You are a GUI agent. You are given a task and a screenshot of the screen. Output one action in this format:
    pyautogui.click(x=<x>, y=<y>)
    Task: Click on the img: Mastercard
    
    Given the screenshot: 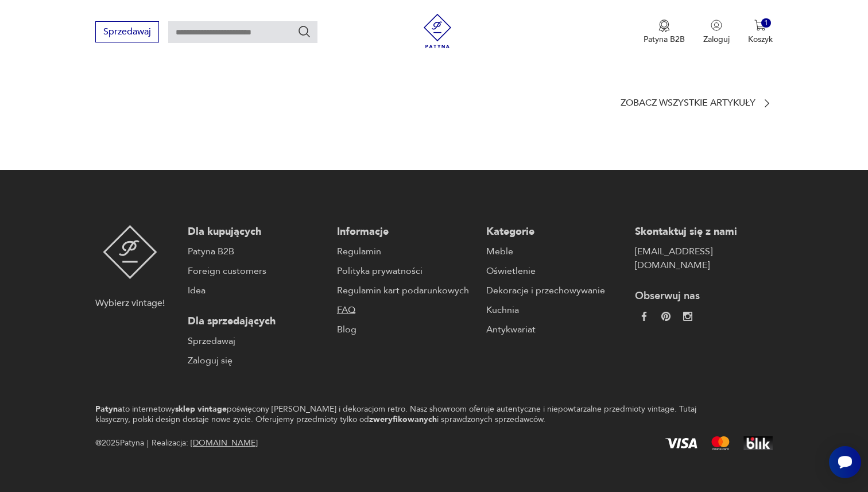 What is the action you would take?
    pyautogui.click(x=721, y=444)
    